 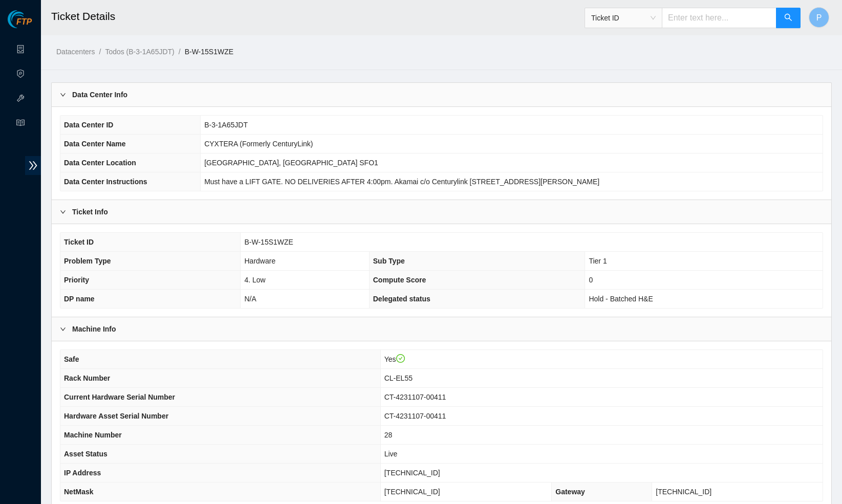 What do you see at coordinates (720, 18) in the screenshot?
I see `input: Enter text here...` at bounding box center [720, 18].